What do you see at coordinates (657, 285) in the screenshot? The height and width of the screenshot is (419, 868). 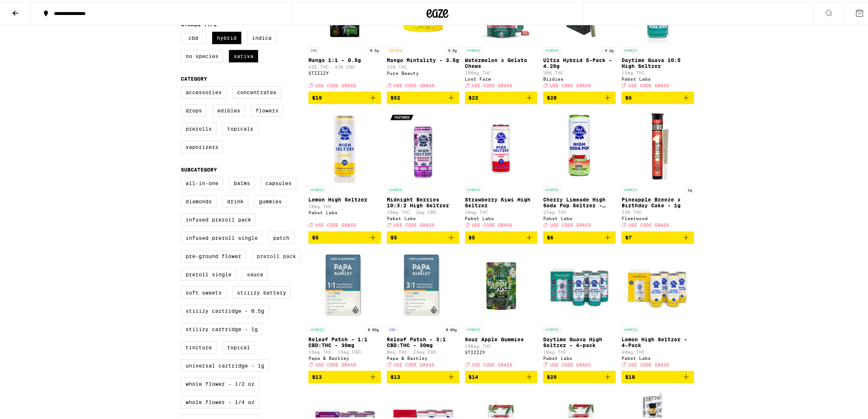 I see `img: Pabst Labs - Lemon High Seltzer - 4-Pack` at bounding box center [657, 285].